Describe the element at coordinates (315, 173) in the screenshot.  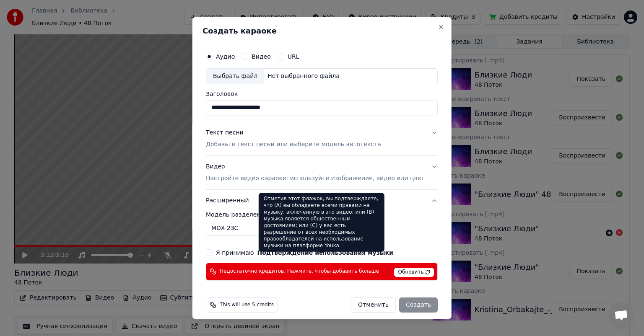
I see `div: Видео` at that location.